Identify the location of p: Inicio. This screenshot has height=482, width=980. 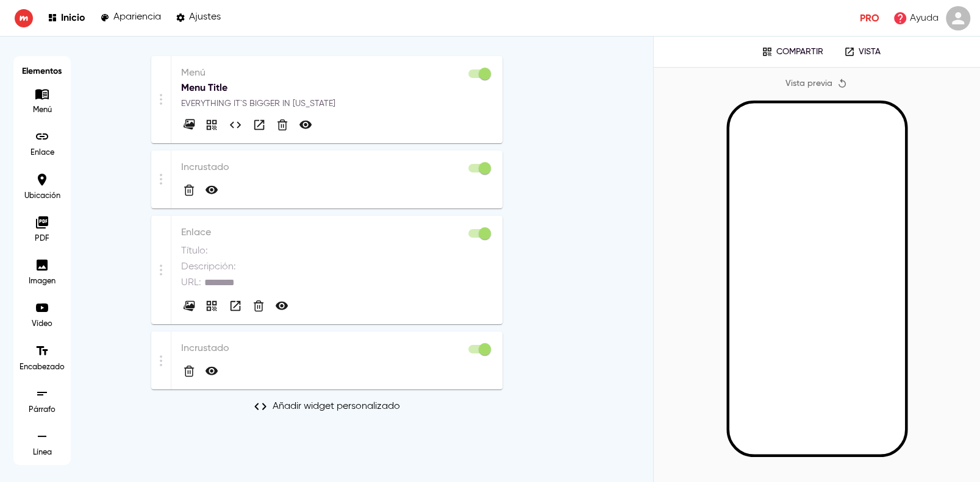
(73, 17).